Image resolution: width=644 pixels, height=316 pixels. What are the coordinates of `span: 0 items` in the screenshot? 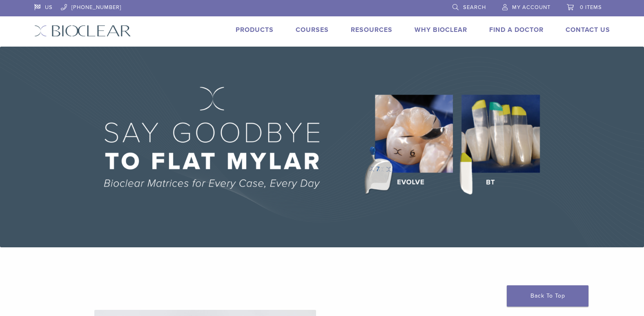 It's located at (591, 7).